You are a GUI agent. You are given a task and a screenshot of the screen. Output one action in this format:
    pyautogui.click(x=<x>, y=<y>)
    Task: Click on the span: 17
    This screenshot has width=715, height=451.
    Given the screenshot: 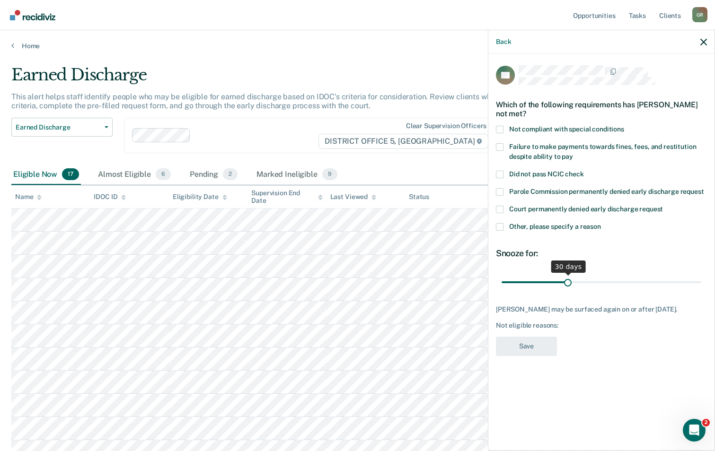 What is the action you would take?
    pyautogui.click(x=70, y=175)
    